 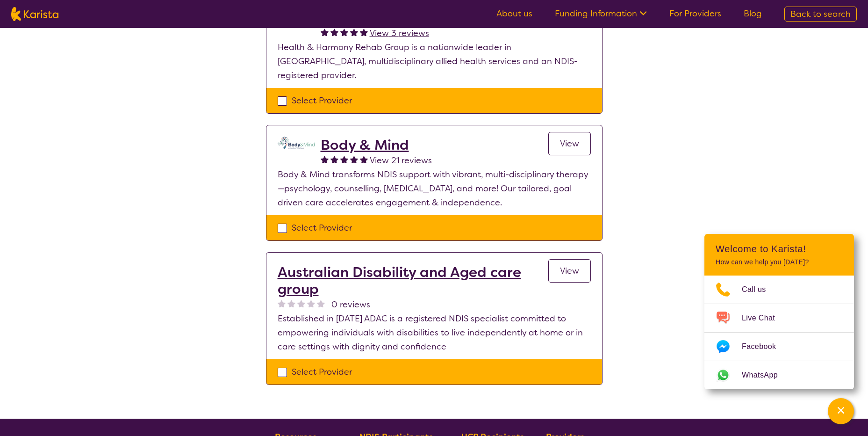 What do you see at coordinates (412, 281) in the screenshot?
I see `h2: Australian Disability and Aged care group` at bounding box center [412, 281].